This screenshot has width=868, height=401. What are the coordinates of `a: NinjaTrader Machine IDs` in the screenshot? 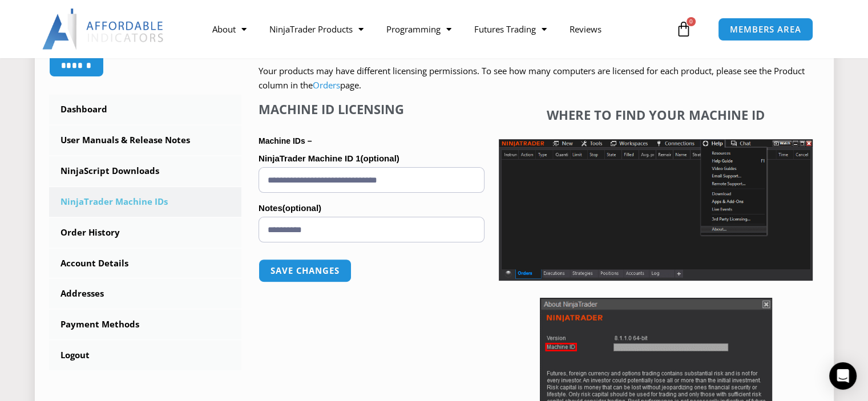 It's located at (145, 202).